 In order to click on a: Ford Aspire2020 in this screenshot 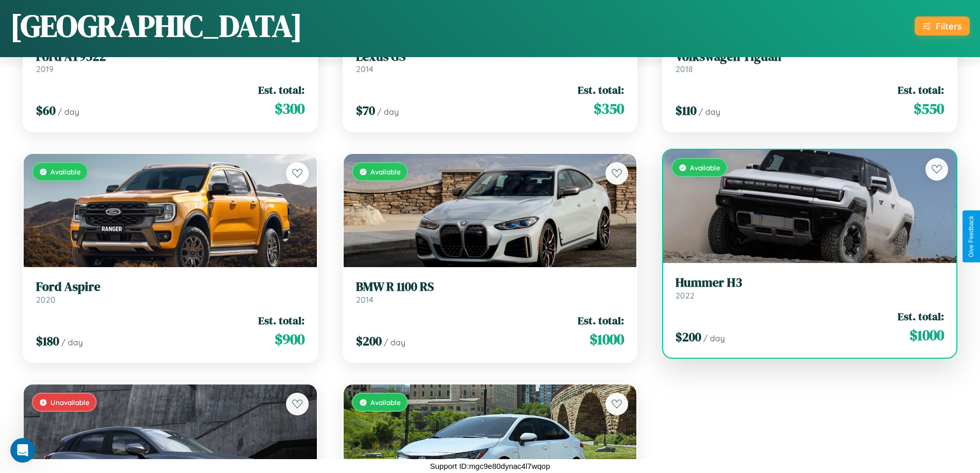, I will do `click(171, 292)`.